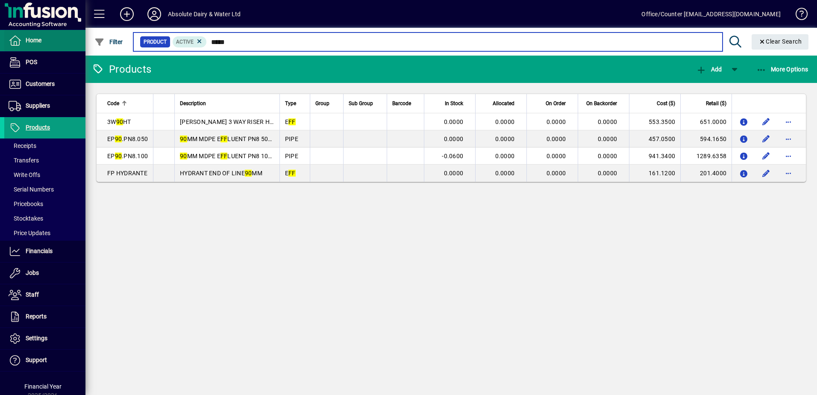 The height and width of the screenshot is (395, 817). Describe the element at coordinates (780, 41) in the screenshot. I see `span: Clear Search` at that location.